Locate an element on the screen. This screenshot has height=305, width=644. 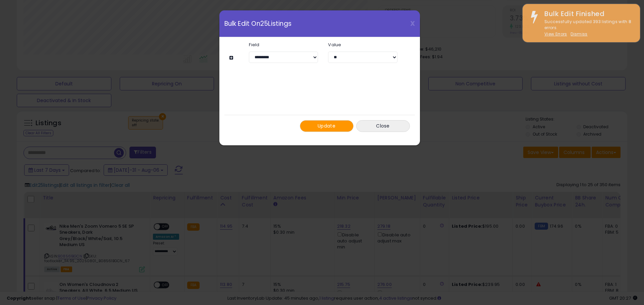
div: Successfully updated 393 listings with 8 errors. is located at coordinates (587, 28).